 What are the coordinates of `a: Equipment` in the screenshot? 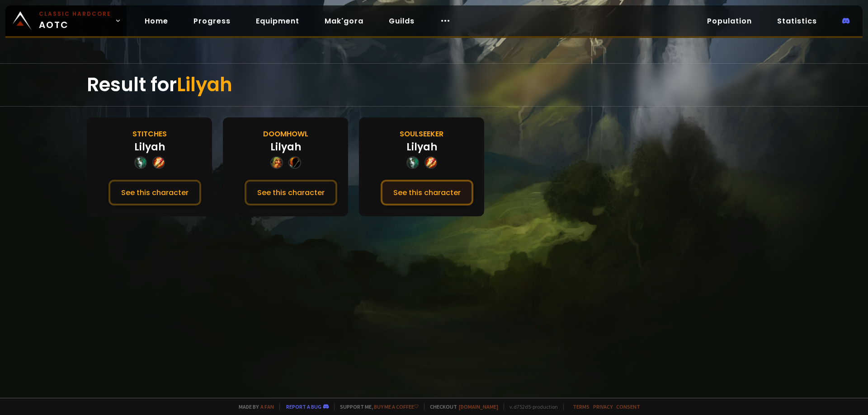 It's located at (277, 21).